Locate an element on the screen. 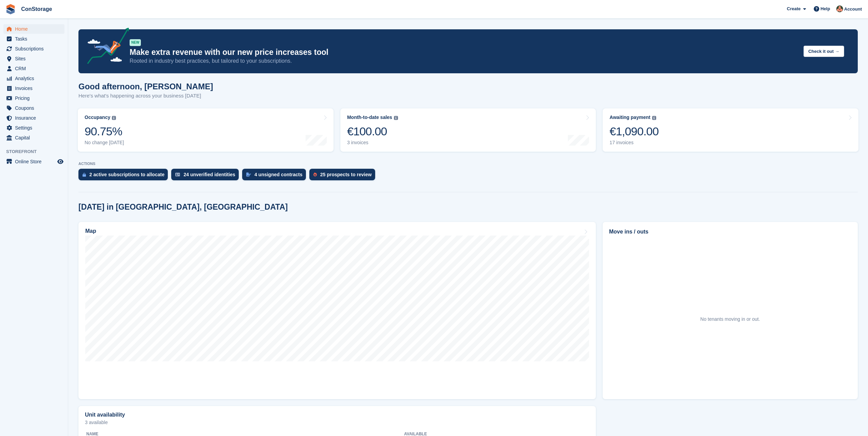  span: Help is located at coordinates (825, 9).